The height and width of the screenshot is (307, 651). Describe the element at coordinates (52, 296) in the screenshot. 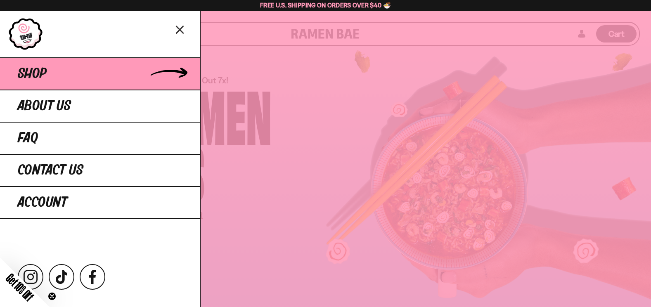

I see `button: Close teaser` at that location.